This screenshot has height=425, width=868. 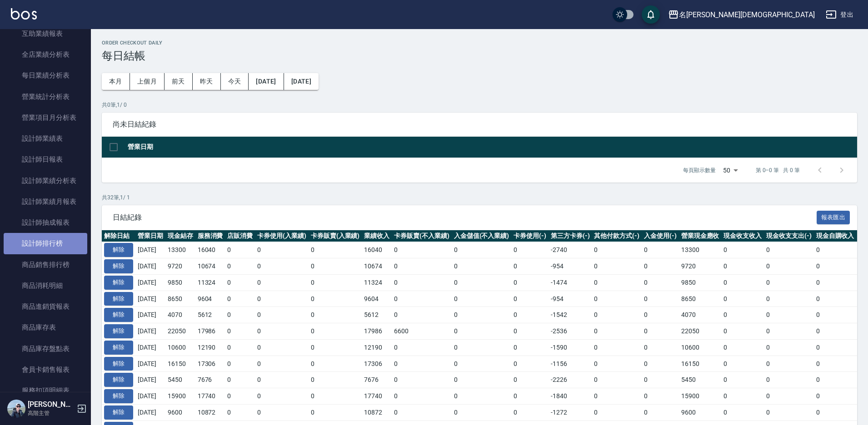 What do you see at coordinates (570, 236) in the screenshot?
I see `th: 第三方卡券(-)` at bounding box center [570, 236].